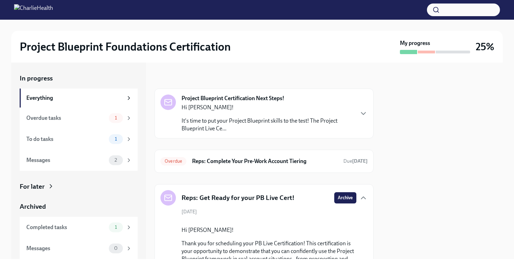  What do you see at coordinates (415, 43) in the screenshot?
I see `strong: My progress` at bounding box center [415, 43].